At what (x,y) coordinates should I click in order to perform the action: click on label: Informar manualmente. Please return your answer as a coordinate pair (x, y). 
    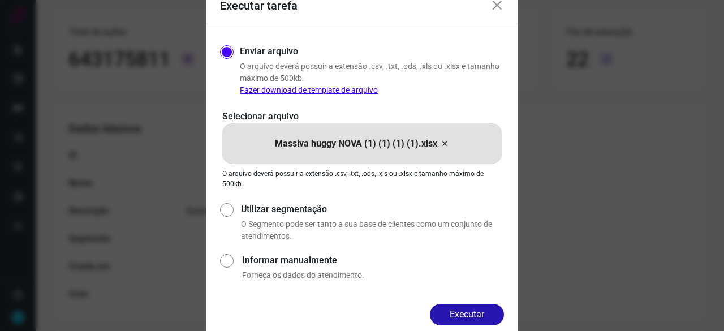
    Looking at the image, I should click on (373, 260).